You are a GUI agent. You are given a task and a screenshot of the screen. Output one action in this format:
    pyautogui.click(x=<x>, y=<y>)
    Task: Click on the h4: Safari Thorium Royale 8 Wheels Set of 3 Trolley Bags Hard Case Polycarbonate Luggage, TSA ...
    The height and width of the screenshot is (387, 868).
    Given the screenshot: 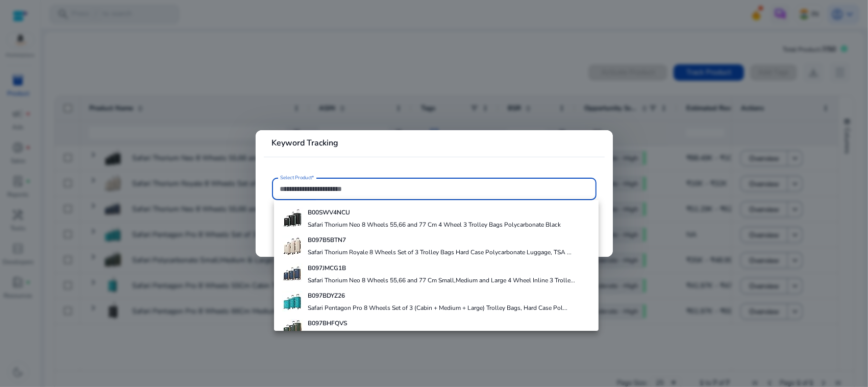 What is the action you would take?
    pyautogui.click(x=440, y=252)
    